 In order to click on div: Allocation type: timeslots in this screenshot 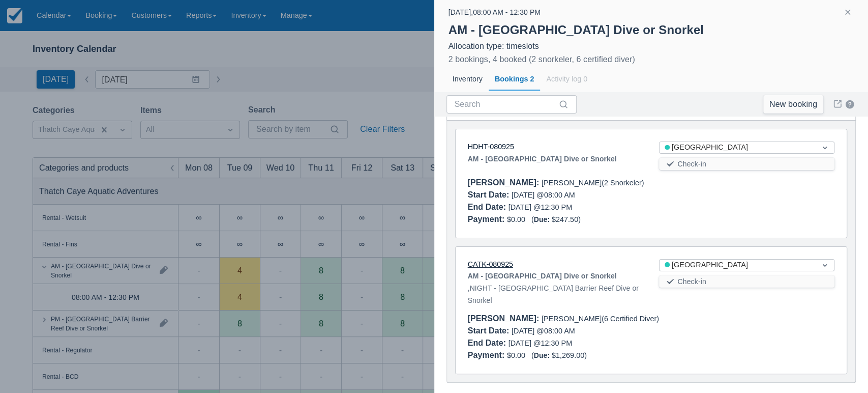, I will do `click(651, 46)`.